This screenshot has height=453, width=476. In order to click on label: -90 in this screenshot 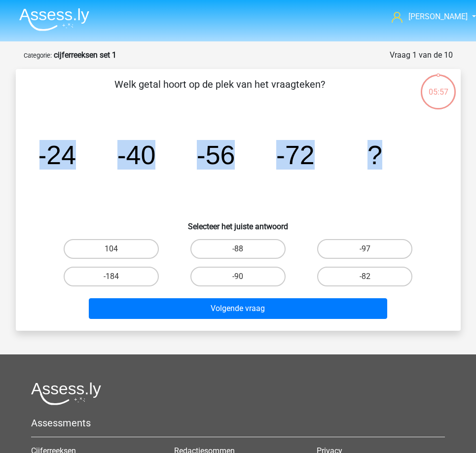, I will do `click(237, 277)`.